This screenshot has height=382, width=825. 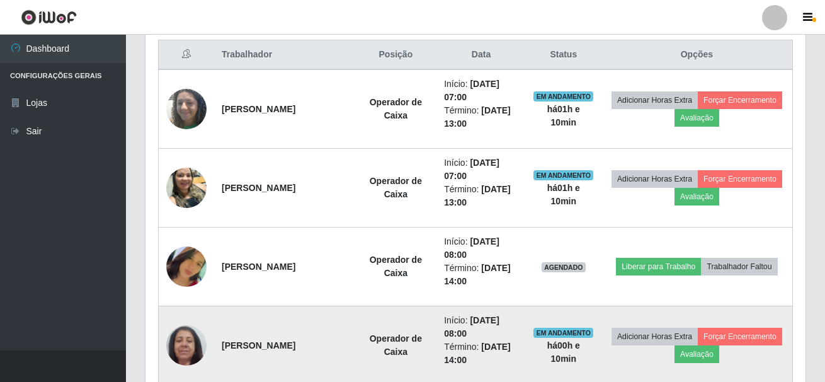 What do you see at coordinates (739, 266) in the screenshot?
I see `button: Trabalhador Faltou` at bounding box center [739, 266].